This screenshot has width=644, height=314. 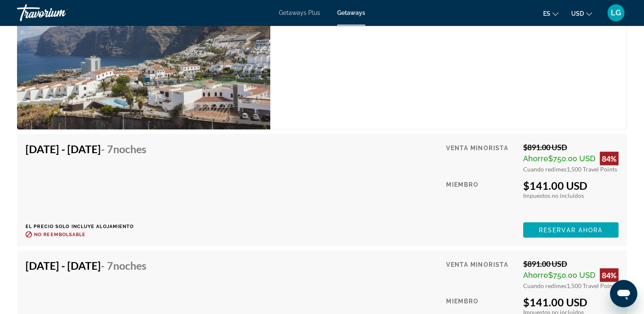 I want to click on button: Change currency, so click(x=581, y=13).